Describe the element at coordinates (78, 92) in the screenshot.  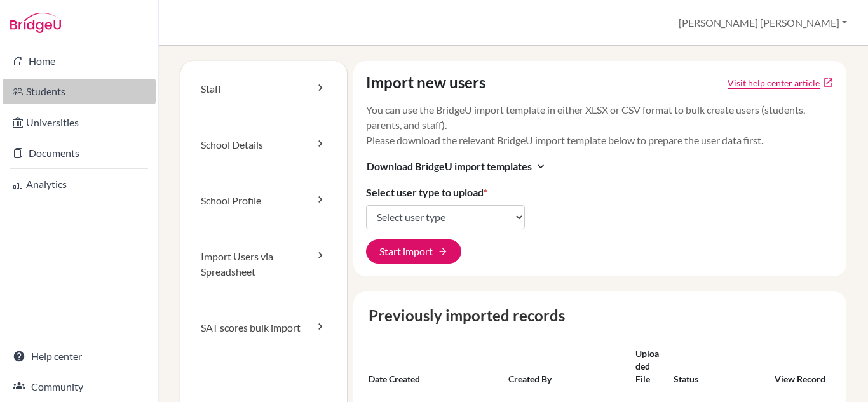
I see `a: Students` at that location.